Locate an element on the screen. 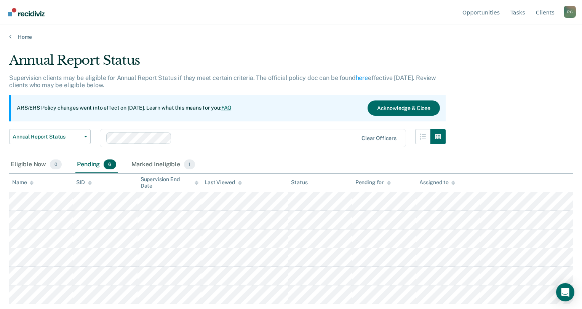  button: Acknowledge & Close is located at coordinates (403, 108).